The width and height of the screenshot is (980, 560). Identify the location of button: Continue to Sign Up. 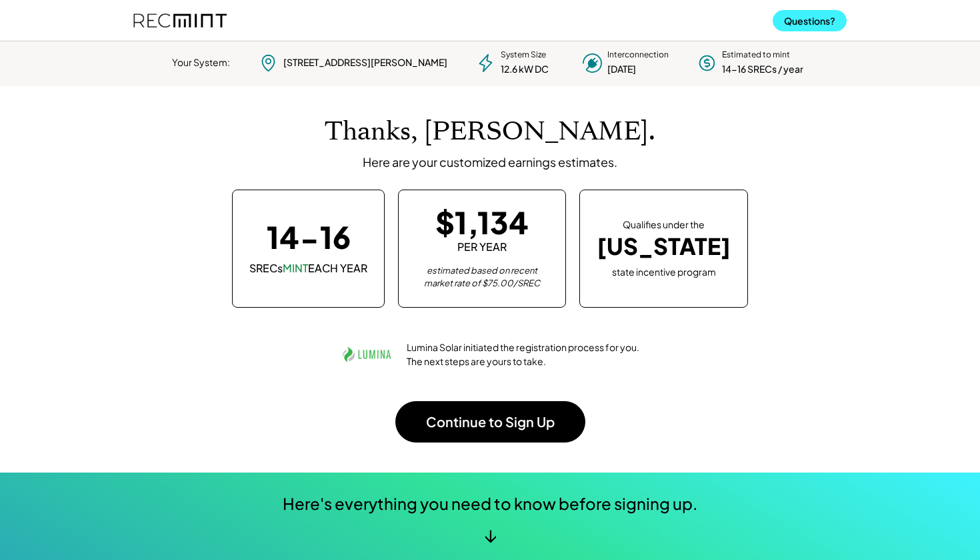
(490, 422).